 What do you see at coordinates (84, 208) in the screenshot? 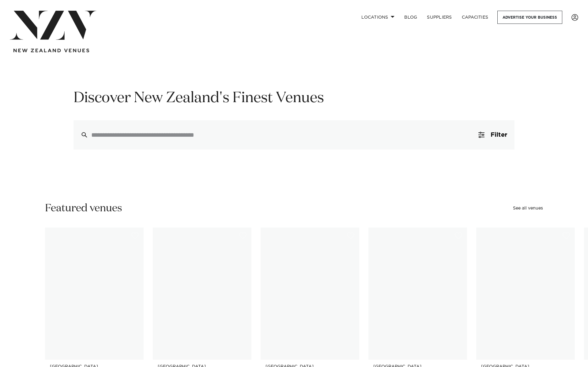
I see `h2: Featured venues` at bounding box center [84, 208].